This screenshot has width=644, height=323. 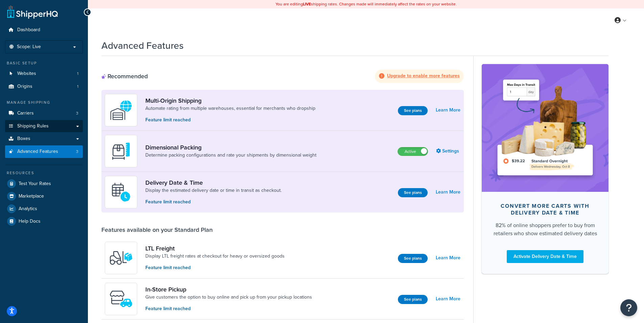 What do you see at coordinates (121, 299) in the screenshot?
I see `img: wfgcfpwTIucLEAAAAASUVORK5CYII=` at bounding box center [121, 299].